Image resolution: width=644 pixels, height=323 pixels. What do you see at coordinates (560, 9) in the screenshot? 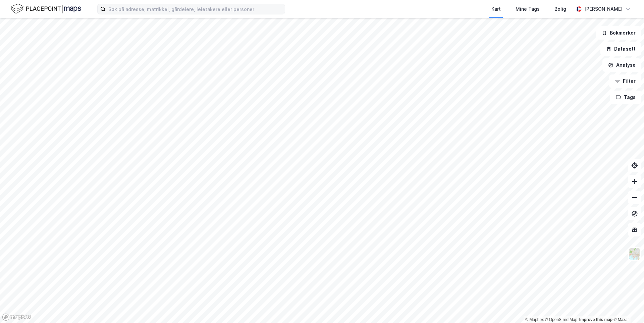
I see `div: Bolig` at bounding box center [560, 9].